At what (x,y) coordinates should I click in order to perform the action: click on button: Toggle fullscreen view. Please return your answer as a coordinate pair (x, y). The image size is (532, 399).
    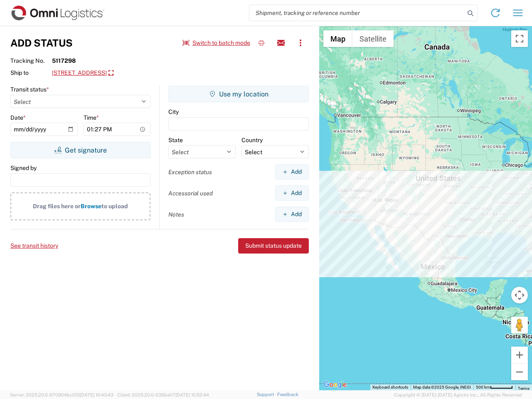
    Looking at the image, I should click on (519, 39).